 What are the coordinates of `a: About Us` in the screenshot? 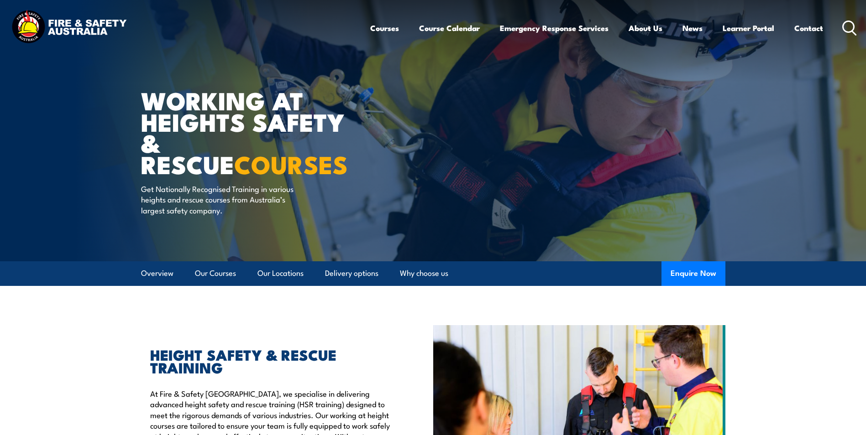 It's located at (645, 28).